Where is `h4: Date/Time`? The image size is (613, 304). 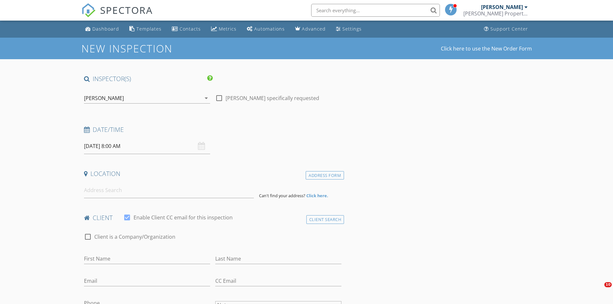
h4: Date/Time is located at coordinates (213, 130).